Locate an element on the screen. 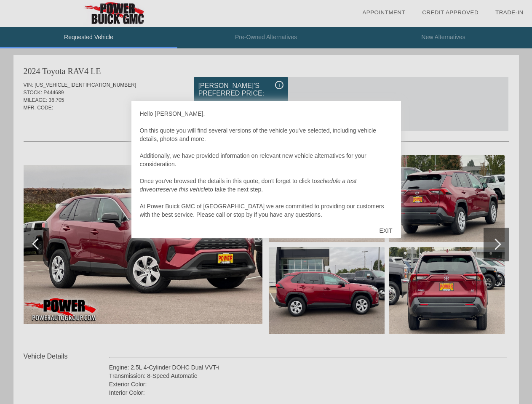 This screenshot has width=532, height=404. i: schedule a test drive is located at coordinates (248, 185).